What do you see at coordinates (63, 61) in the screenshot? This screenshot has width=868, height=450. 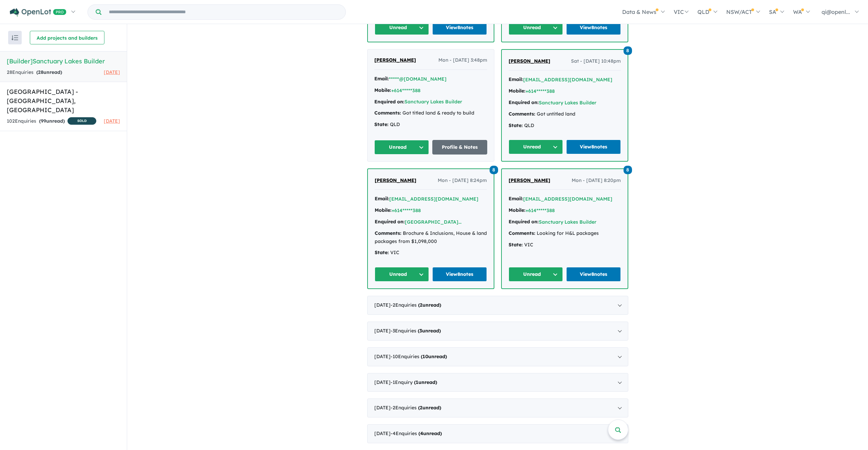 I see `h5: [Builder] Sanctuary Lakes Builder` at bounding box center [63, 61].